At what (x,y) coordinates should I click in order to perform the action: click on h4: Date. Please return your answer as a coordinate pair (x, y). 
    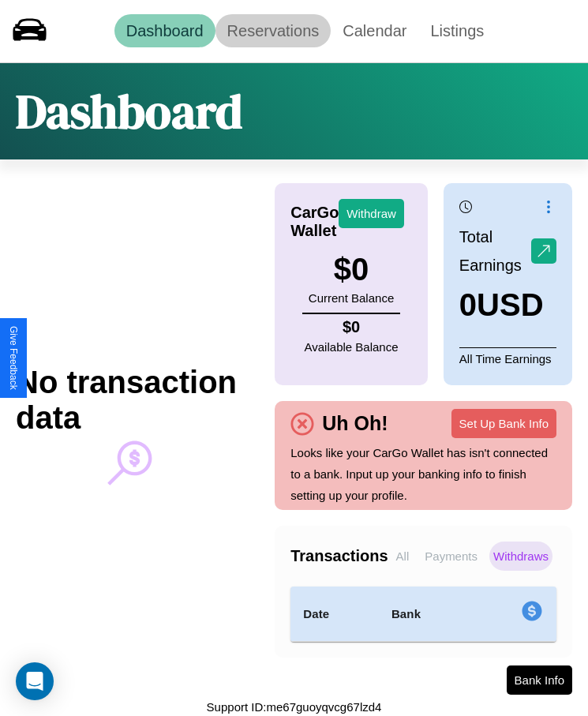
    Looking at the image, I should click on (334, 614).